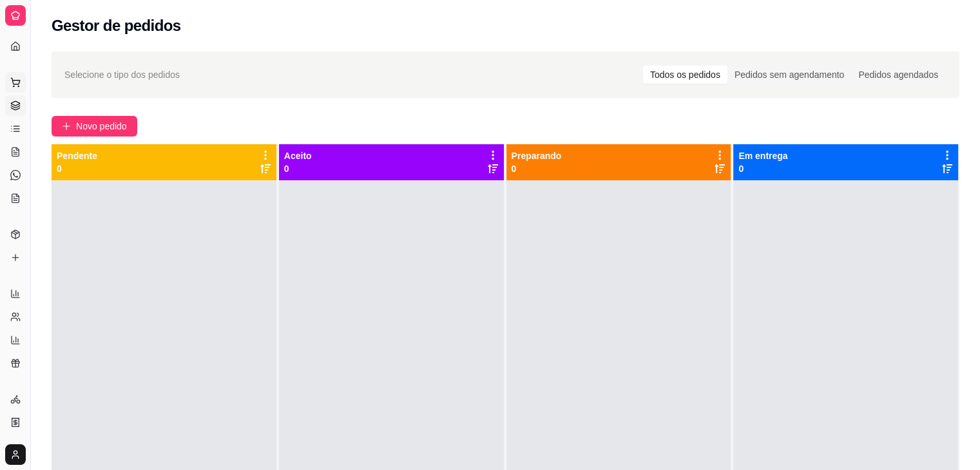 The width and height of the screenshot is (980, 470). I want to click on p: Em entrega, so click(763, 156).